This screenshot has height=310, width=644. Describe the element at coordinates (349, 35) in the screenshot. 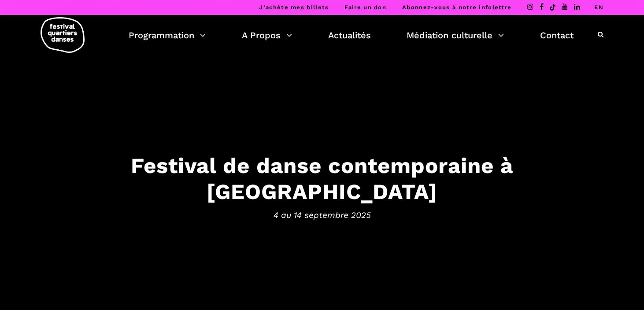

I see `a: Actualités` at that location.